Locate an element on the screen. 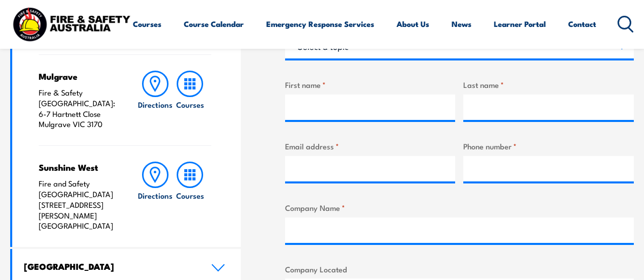 The height and width of the screenshot is (280, 644). label: Phone number is located at coordinates (548, 146).